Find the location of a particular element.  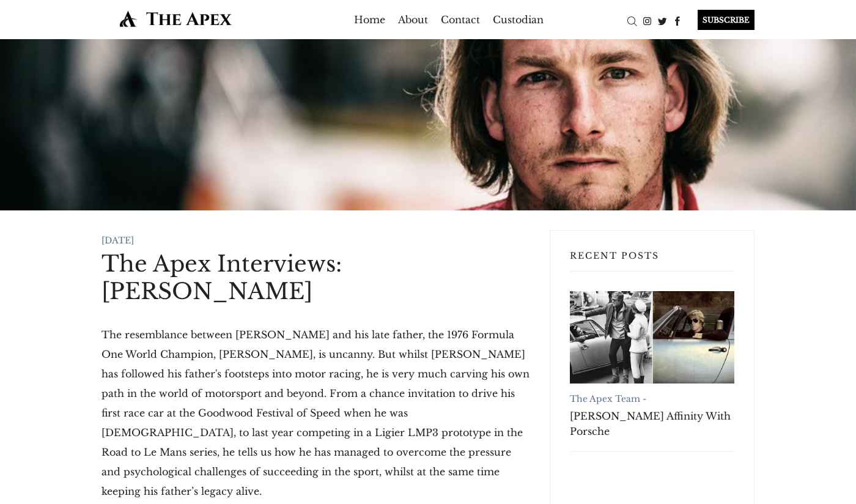

a: Home is located at coordinates (369, 20).